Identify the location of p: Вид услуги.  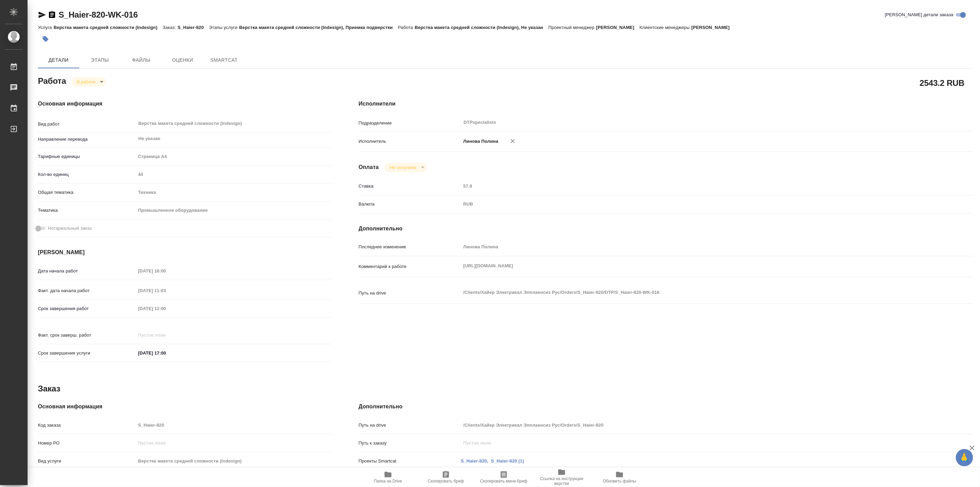
(87, 461).